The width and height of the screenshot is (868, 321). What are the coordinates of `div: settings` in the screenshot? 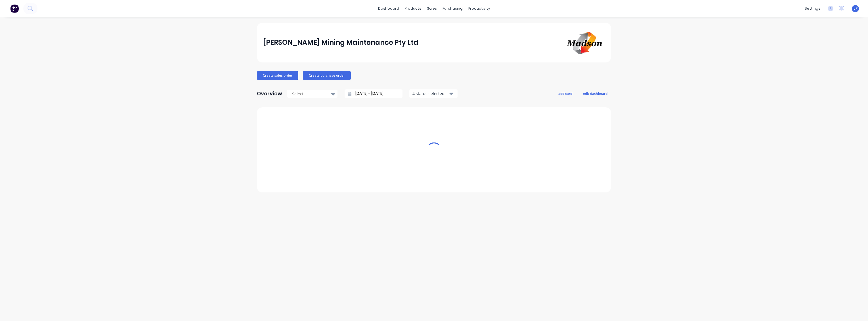 It's located at (813, 9).